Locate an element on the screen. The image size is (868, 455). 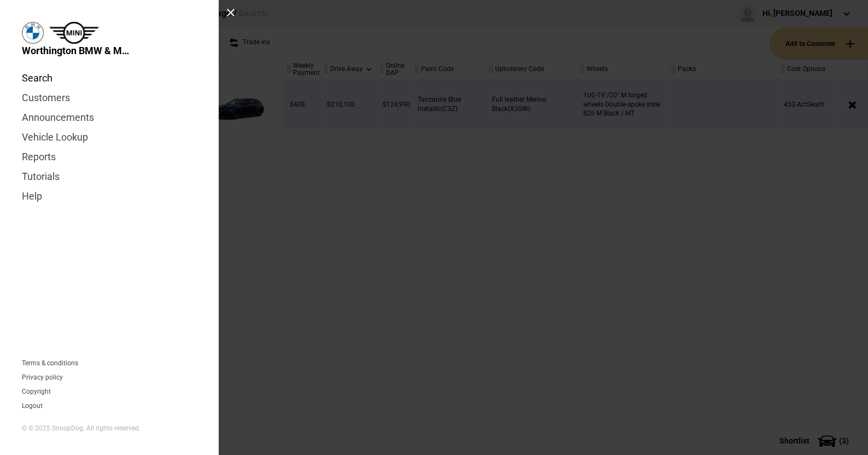
a: Reports is located at coordinates (110, 157).